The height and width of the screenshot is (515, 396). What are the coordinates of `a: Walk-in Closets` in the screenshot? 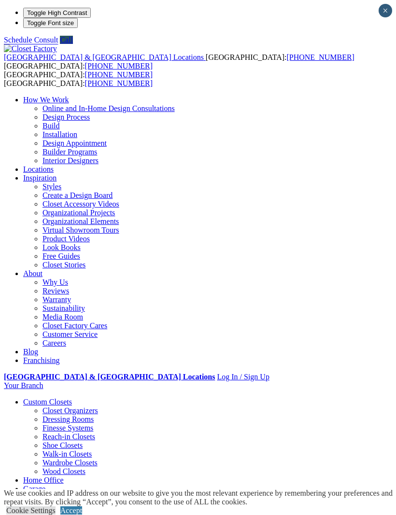 It's located at (67, 454).